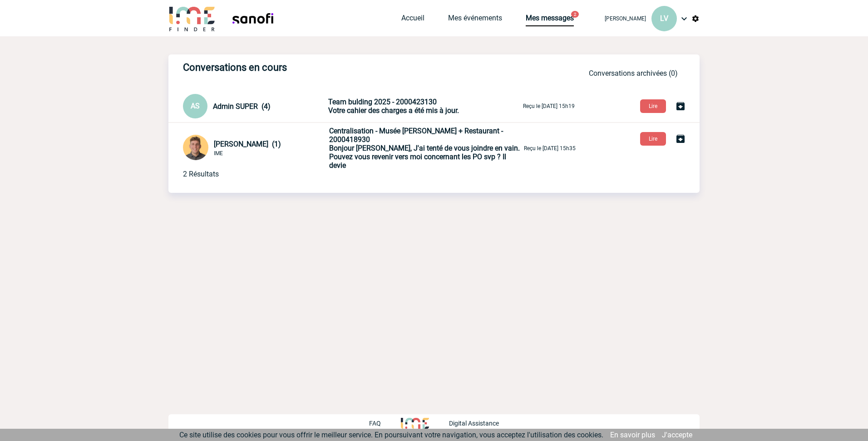 This screenshot has width=868, height=441. What do you see at coordinates (634, 73) in the screenshot?
I see `a: Conversations archivées (0)` at bounding box center [634, 73].